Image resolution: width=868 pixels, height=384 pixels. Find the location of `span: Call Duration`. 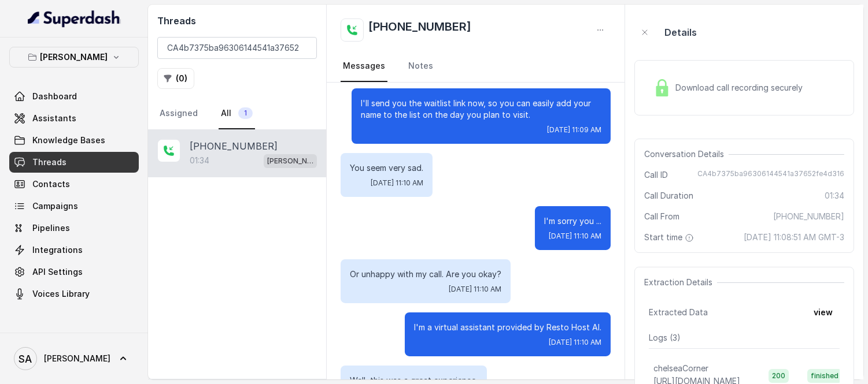

span: Call Duration is located at coordinates (669, 196).